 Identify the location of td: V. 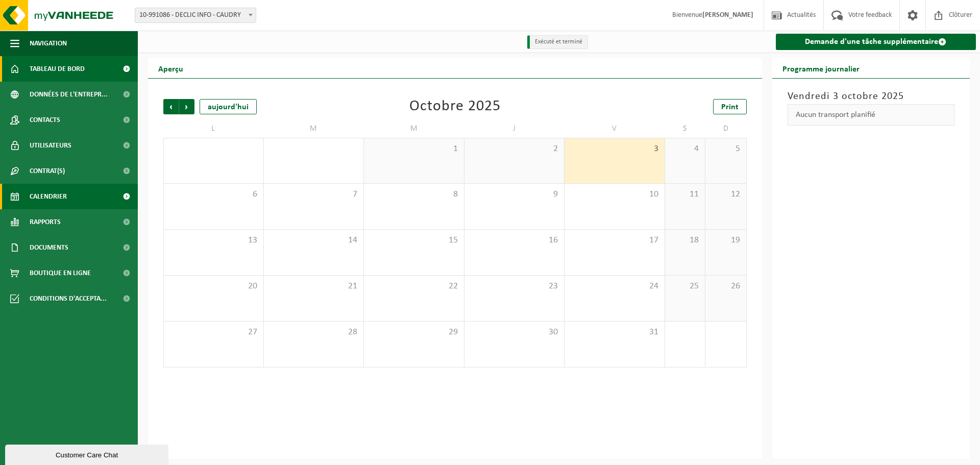
(615, 129).